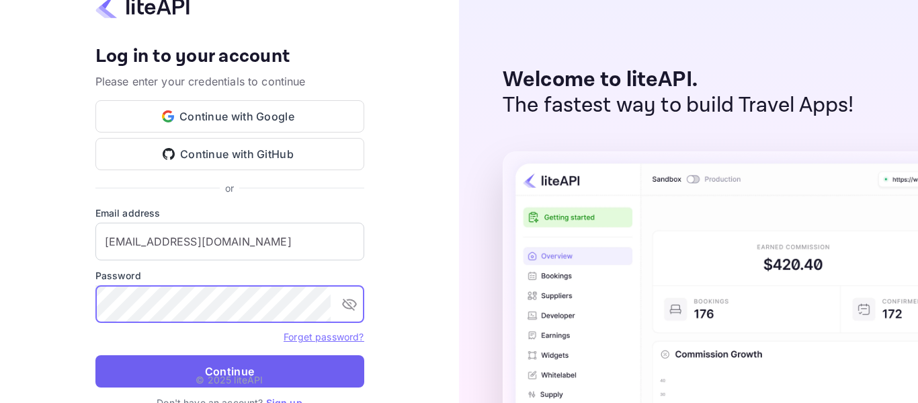  Describe the element at coordinates (230, 212) in the screenshot. I see `label: Email address` at that location.